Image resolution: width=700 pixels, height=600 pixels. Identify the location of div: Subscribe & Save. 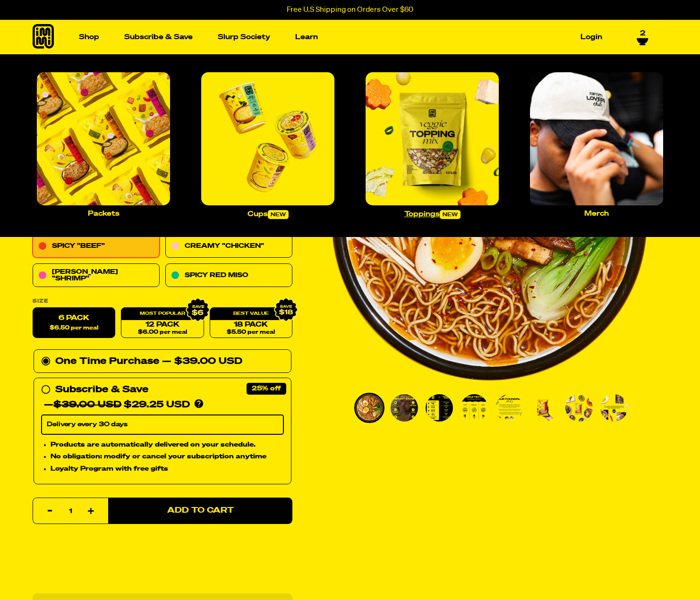
(101, 390).